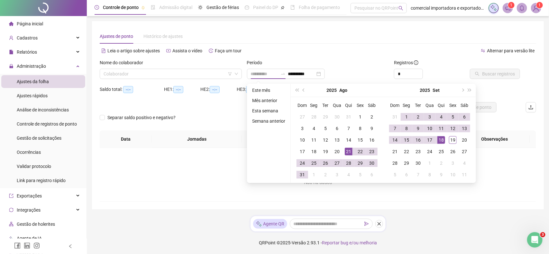  I want to click on td: 2025-09-16, so click(418, 140).